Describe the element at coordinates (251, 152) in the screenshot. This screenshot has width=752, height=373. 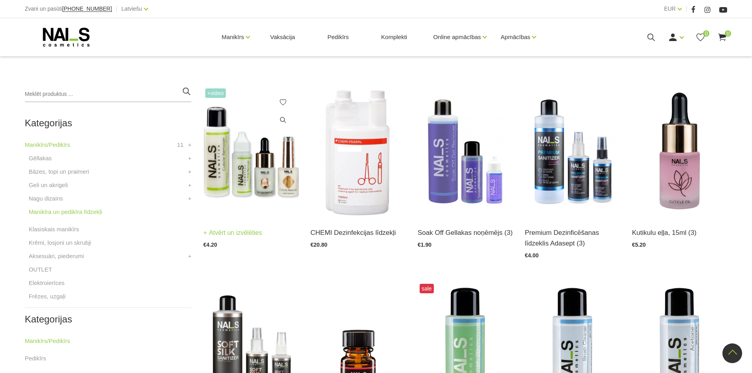
I see `a: Līdzeklis kutikulas mīkstināšanai un irdināšanai vien pāris sekunžu laikā. Ideāli piemērots kutik...` at that location.